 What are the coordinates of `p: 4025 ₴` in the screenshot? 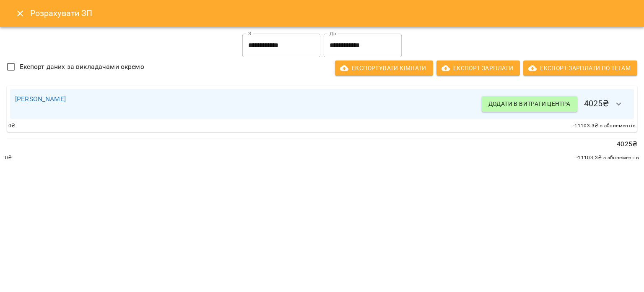 It's located at (322, 144).